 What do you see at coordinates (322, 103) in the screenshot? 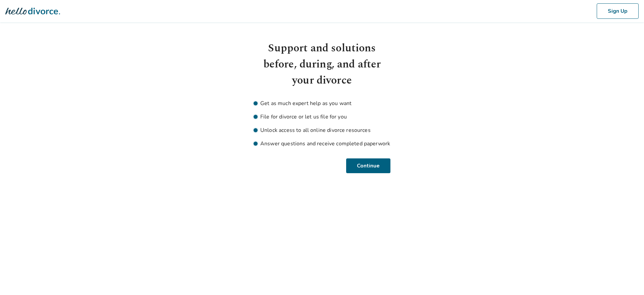
I see `li: Get as much expert help as you want` at bounding box center [322, 103].